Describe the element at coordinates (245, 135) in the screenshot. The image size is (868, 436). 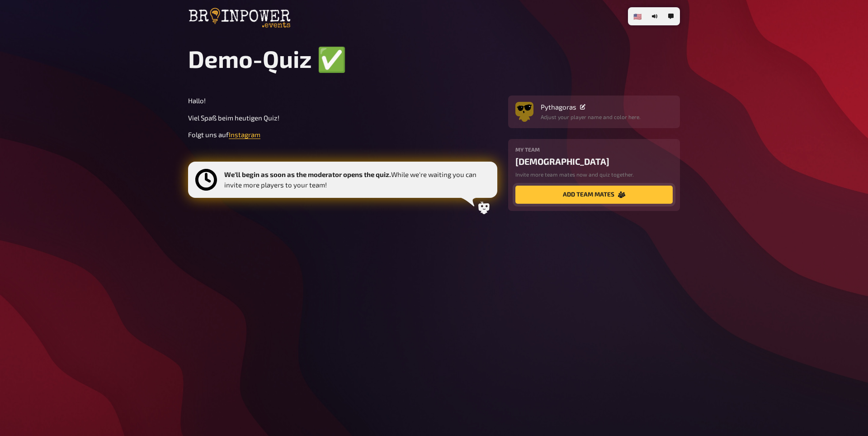
I see `span: Instagram` at that location.